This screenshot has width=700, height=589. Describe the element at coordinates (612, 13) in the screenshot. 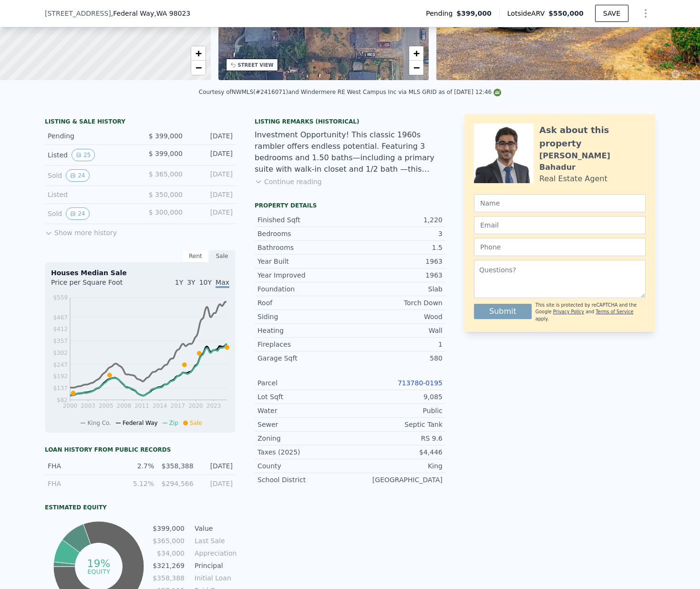

I see `button: SAVE` at that location.